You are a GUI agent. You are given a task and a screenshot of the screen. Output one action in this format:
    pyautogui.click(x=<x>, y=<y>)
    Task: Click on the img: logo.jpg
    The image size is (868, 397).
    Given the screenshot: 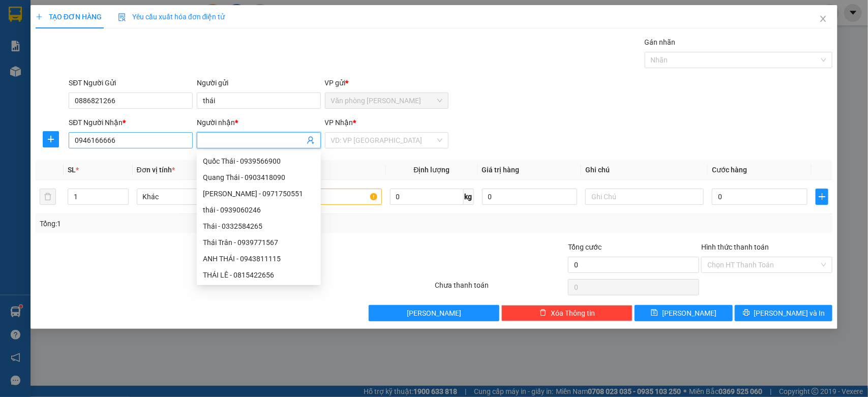 What is the action you would take?
    pyautogui.click(x=30, y=30)
    